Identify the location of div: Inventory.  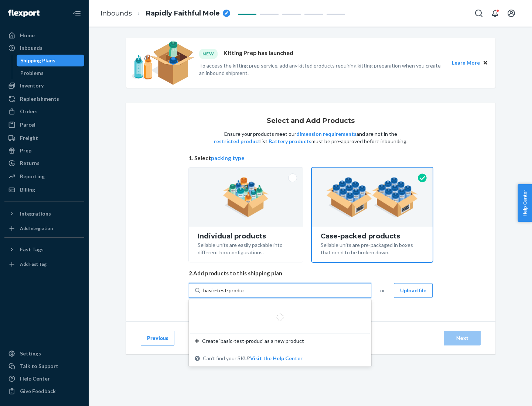
(32, 86).